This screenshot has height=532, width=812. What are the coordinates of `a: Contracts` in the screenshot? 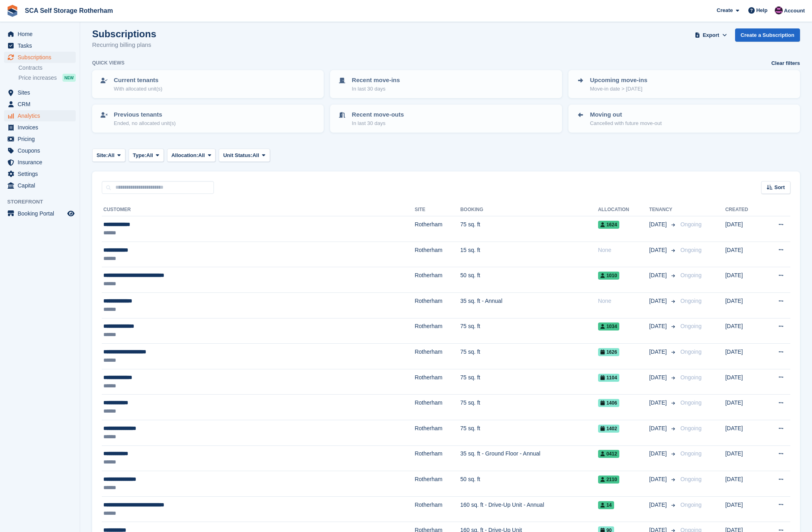 It's located at (47, 68).